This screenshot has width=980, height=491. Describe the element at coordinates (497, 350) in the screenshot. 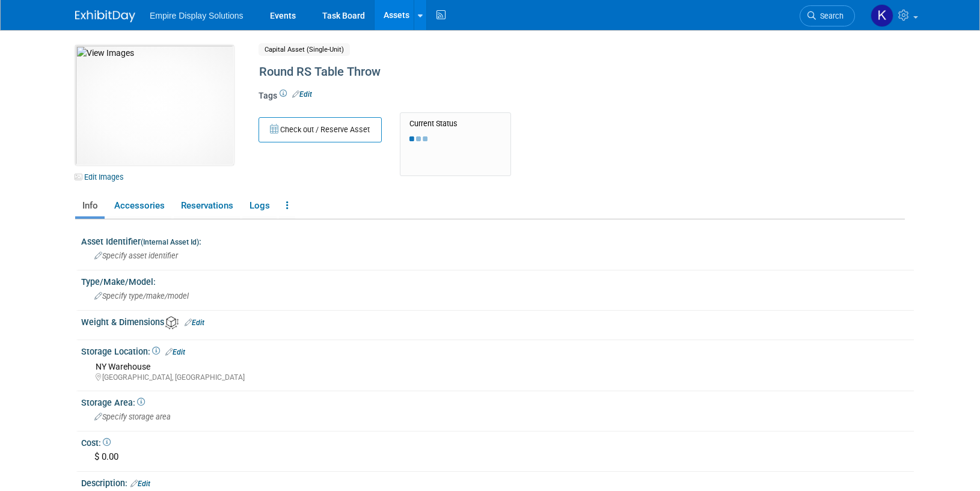

I see `div: Storage Location:` at that location.